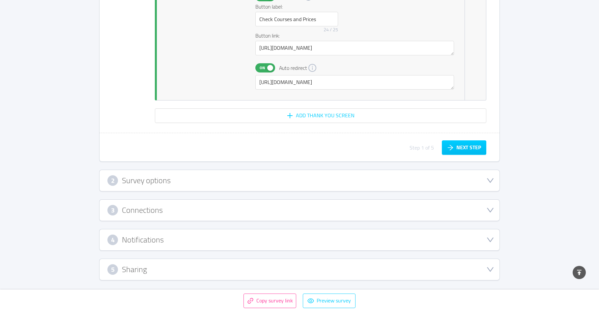 The image size is (599, 312). I want to click on h4: Button link:, so click(355, 36).